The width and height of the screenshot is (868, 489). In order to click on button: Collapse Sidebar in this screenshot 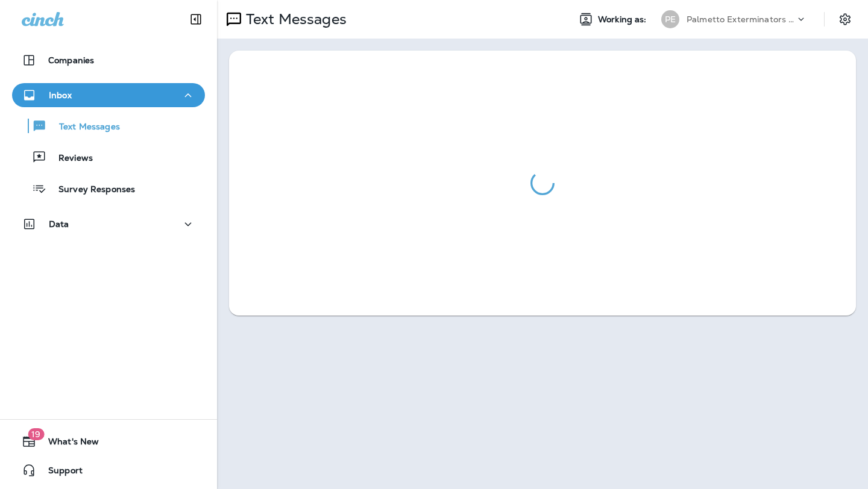, I will do `click(196, 19)`.